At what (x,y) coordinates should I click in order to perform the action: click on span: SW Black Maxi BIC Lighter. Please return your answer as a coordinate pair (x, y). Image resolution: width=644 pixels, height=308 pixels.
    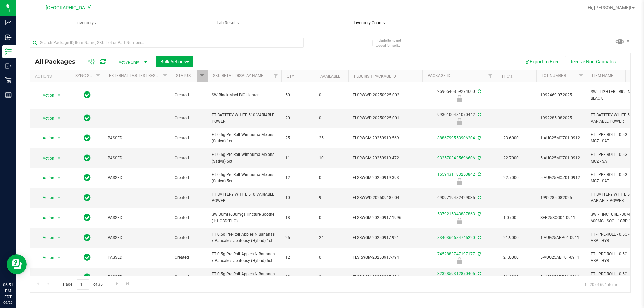
    Looking at the image, I should click on (244, 95).